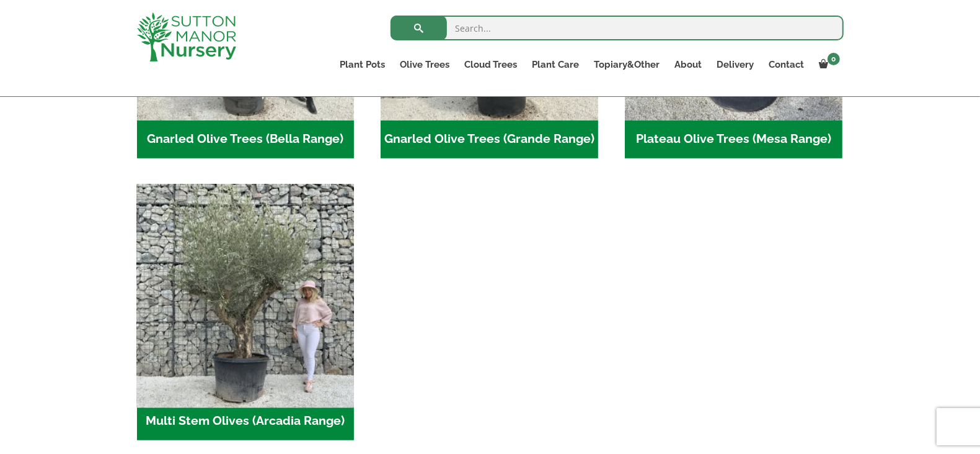 The height and width of the screenshot is (454, 980). Describe the element at coordinates (245, 313) in the screenshot. I see `a: Visit product category Multi Stem Olives (Arcadia Range)` at that location.